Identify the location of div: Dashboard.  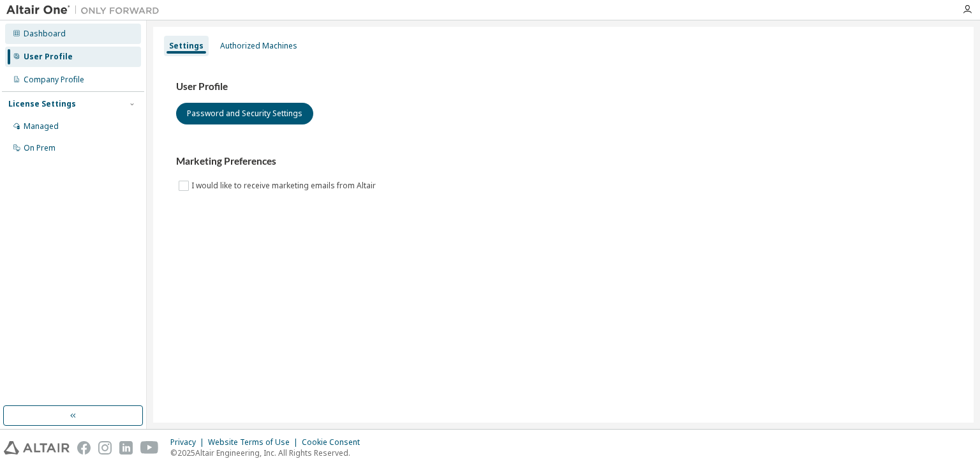
(45, 34).